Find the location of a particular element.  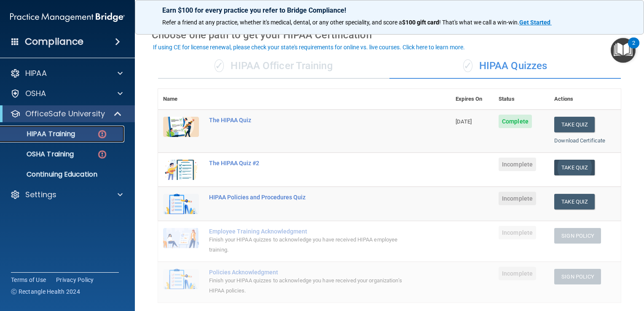

button: Open Resource Center, 2 new notifications is located at coordinates (623, 50).